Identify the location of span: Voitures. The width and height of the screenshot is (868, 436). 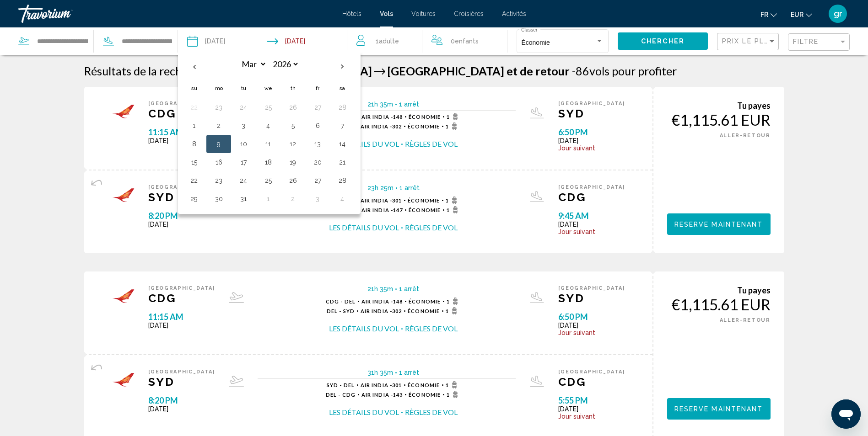
(423, 14).